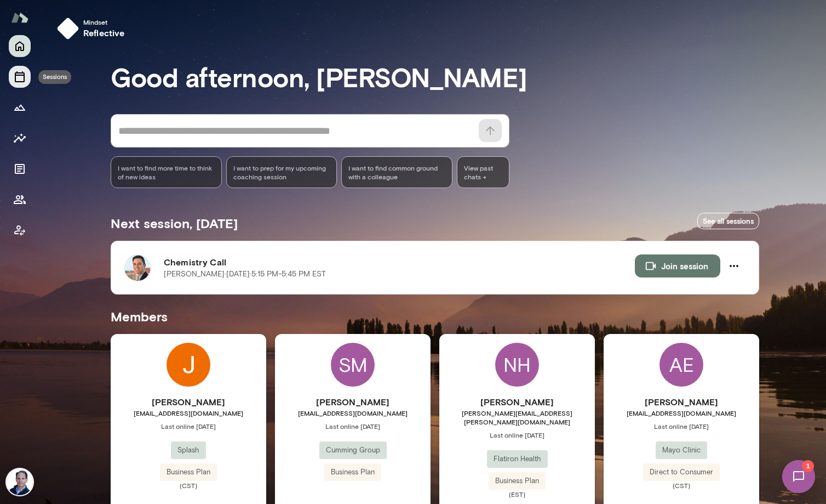  I want to click on div: AE, so click(681, 365).